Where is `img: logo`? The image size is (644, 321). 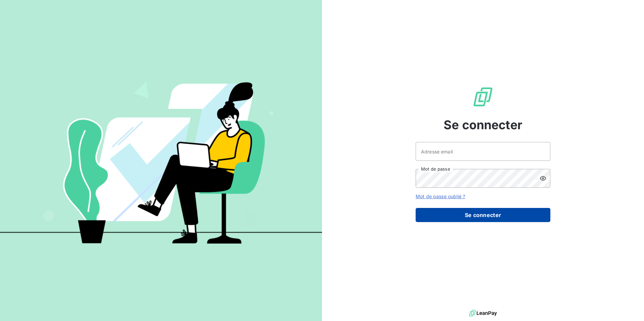 img: logo is located at coordinates (483, 313).